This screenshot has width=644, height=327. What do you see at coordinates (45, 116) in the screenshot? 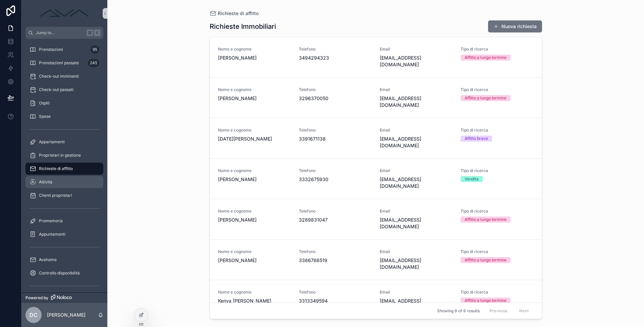
I see `span: Spese` at bounding box center [45, 116].